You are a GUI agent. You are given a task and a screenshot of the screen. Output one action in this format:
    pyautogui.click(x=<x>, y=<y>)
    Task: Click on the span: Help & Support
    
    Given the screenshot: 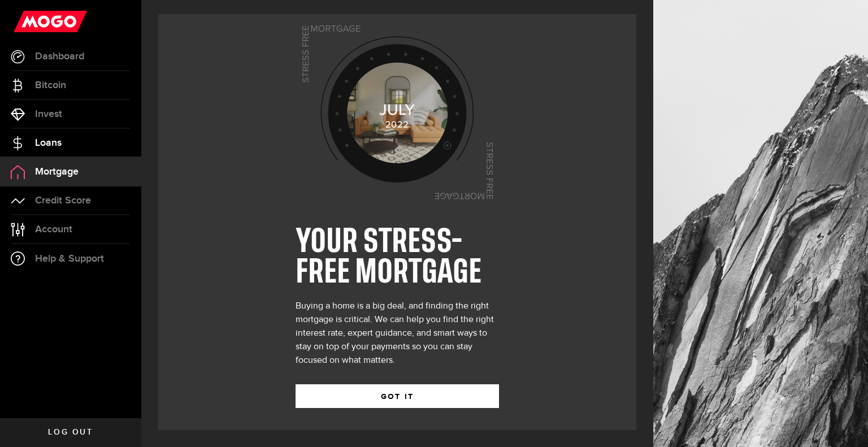 What is the action you would take?
    pyautogui.click(x=69, y=259)
    